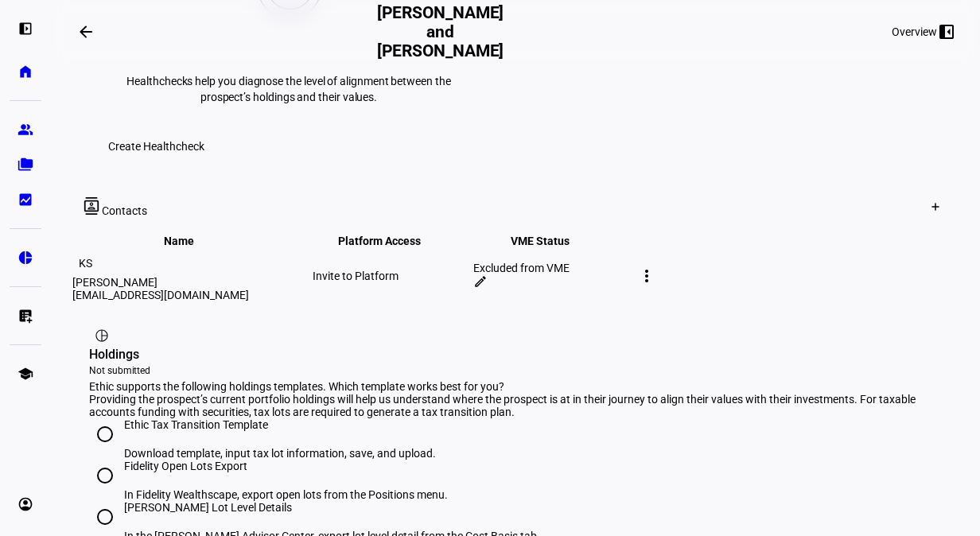 The image size is (980, 536). Describe the element at coordinates (552, 268) in the screenshot. I see `div: Excluded from VME` at that location.